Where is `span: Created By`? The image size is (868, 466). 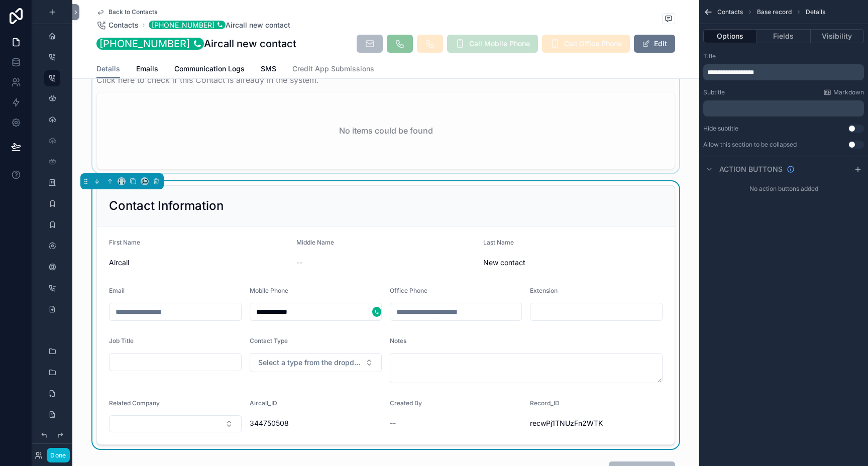
span: Created By is located at coordinates (406, 402).